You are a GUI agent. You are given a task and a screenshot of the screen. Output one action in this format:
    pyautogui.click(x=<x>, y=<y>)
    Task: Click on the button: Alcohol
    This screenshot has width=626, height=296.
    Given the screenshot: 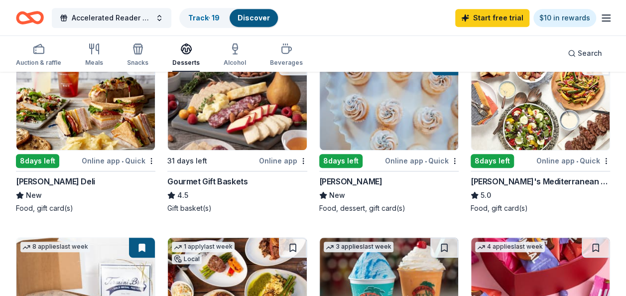 What is the action you would take?
    pyautogui.click(x=234, y=55)
    